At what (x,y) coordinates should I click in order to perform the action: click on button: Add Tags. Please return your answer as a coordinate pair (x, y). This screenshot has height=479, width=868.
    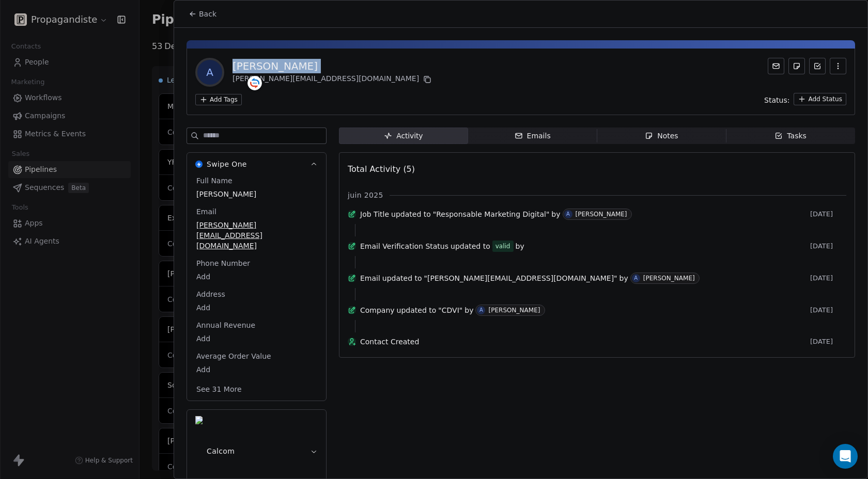
    Looking at the image, I should click on (218, 99).